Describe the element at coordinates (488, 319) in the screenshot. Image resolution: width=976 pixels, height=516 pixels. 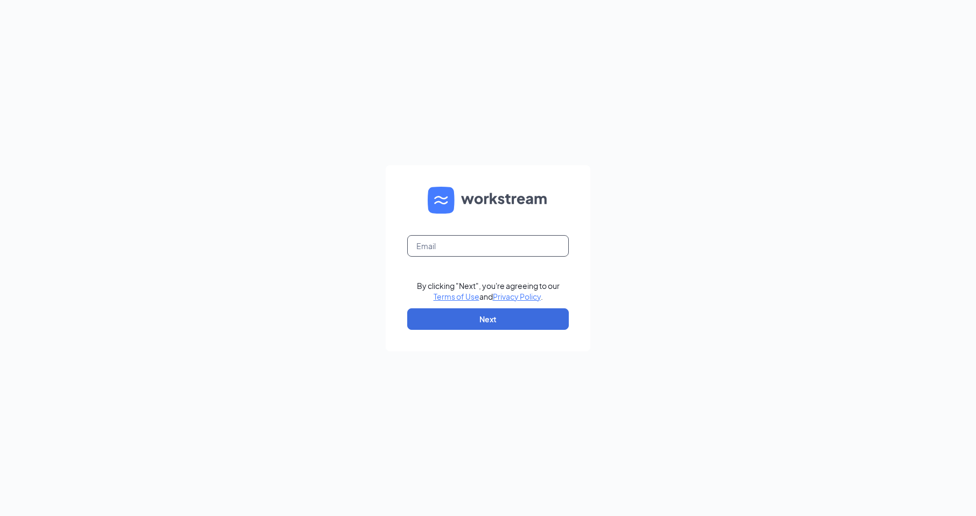
I see `button: Next` at that location.